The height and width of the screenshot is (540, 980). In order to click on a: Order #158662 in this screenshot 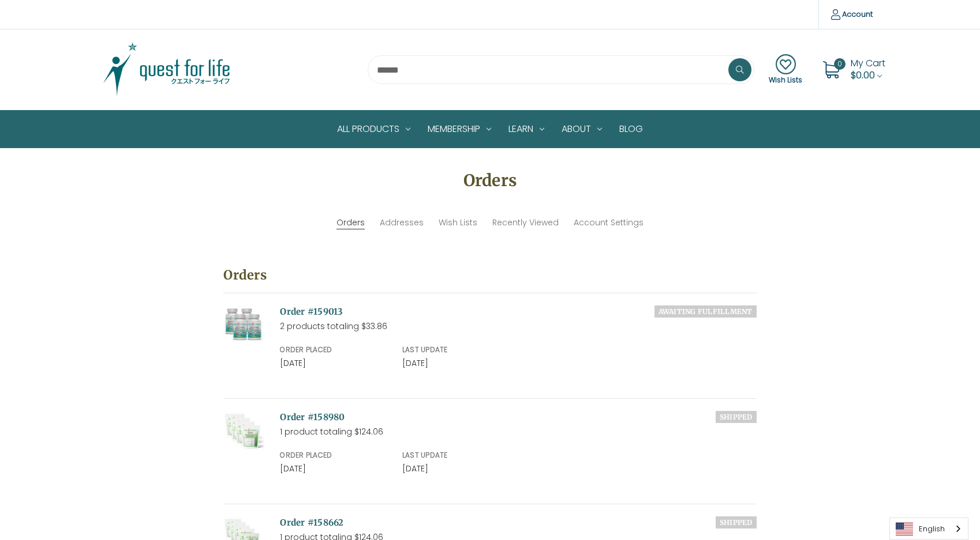, I will do `click(311, 522)`.